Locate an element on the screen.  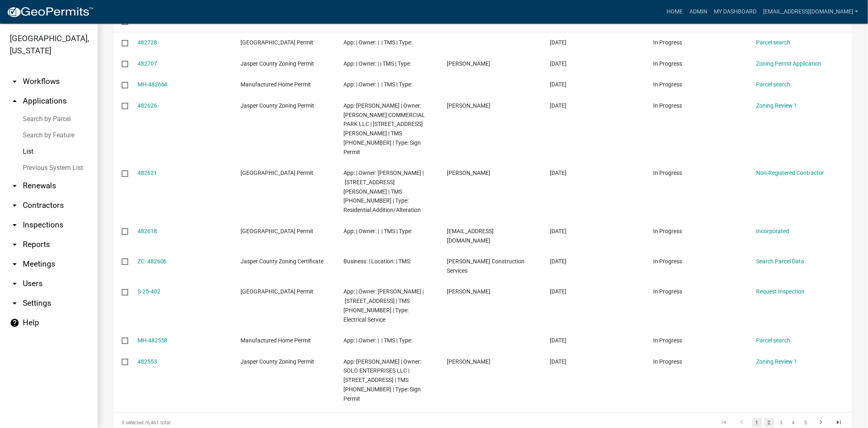
a: 5 is located at coordinates (806, 423).